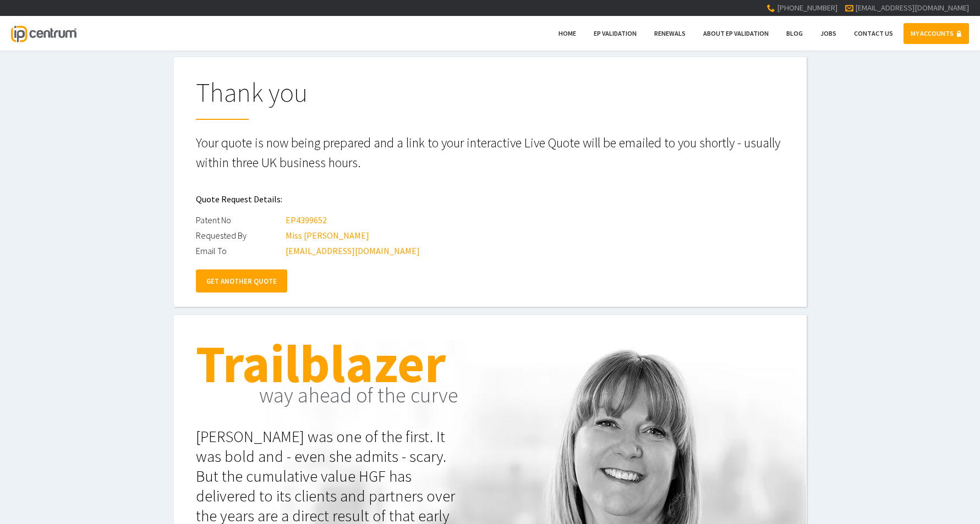 Image resolution: width=980 pixels, height=524 pixels. Describe the element at coordinates (736, 33) in the screenshot. I see `span: About EP Validation` at that location.